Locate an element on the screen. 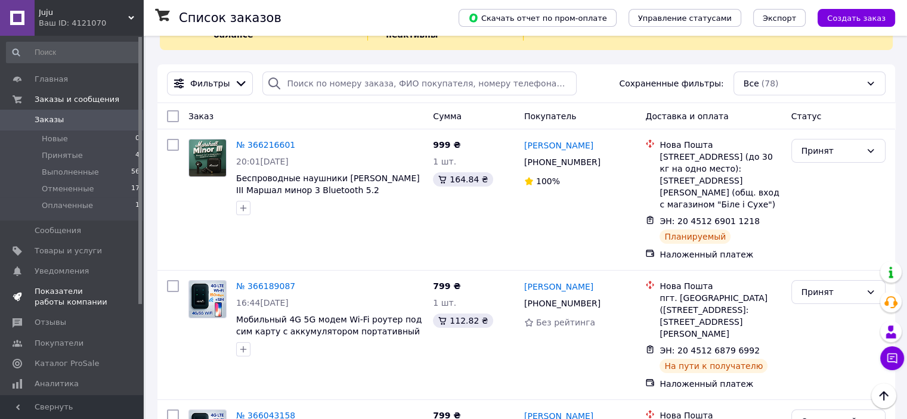  span: Новые is located at coordinates (55, 139).